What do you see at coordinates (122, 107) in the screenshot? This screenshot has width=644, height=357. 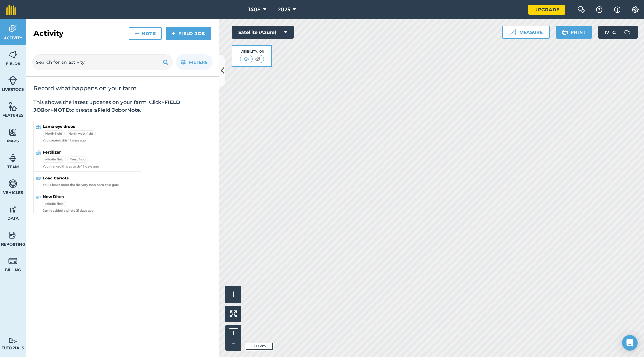 I see `p: This shows the latest updates on your farm. Click or to create a or .` at bounding box center [122, 107].